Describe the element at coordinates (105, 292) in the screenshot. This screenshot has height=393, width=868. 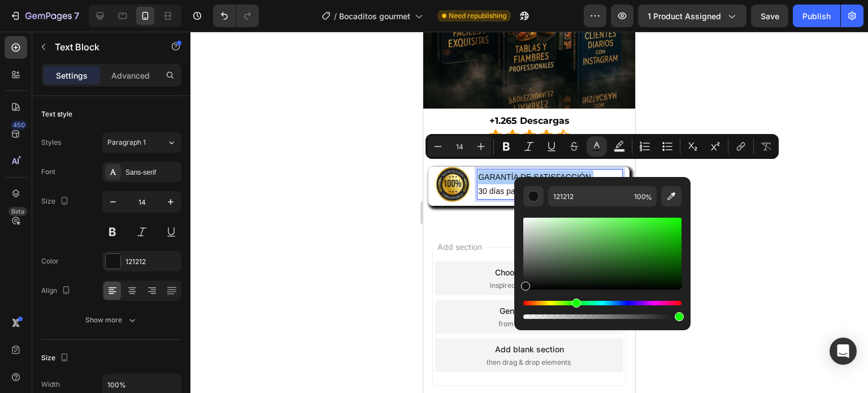
I see `span: from URL or image` at that location.